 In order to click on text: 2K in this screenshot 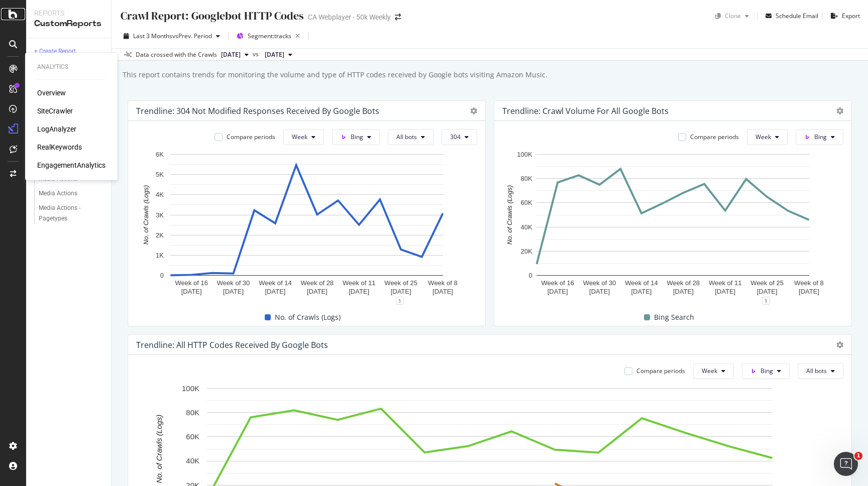, I will do `click(160, 235)`.